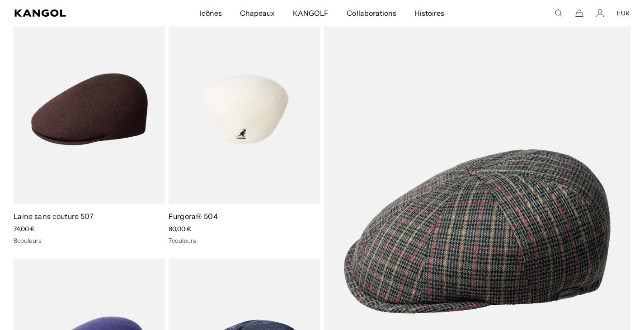  What do you see at coordinates (73, 13) in the screenshot?
I see `a: Kangol` at bounding box center [73, 13].